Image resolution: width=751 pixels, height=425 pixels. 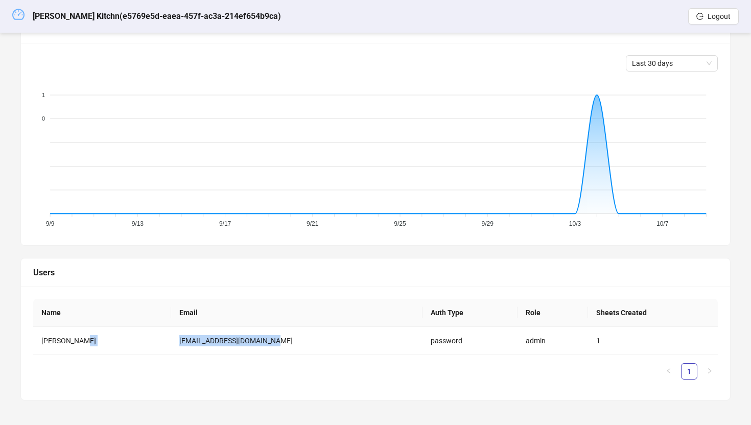 What do you see at coordinates (668, 371) in the screenshot?
I see `span: left` at bounding box center [668, 371].